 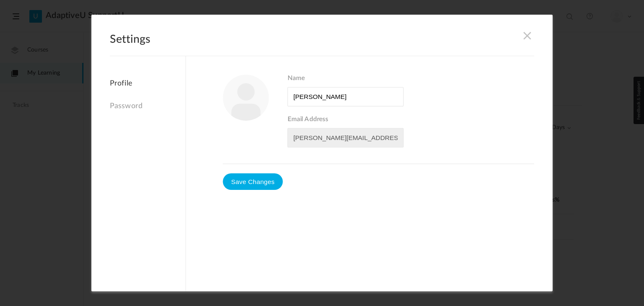 What do you see at coordinates (147, 106) in the screenshot?
I see `a: Password` at bounding box center [147, 106].